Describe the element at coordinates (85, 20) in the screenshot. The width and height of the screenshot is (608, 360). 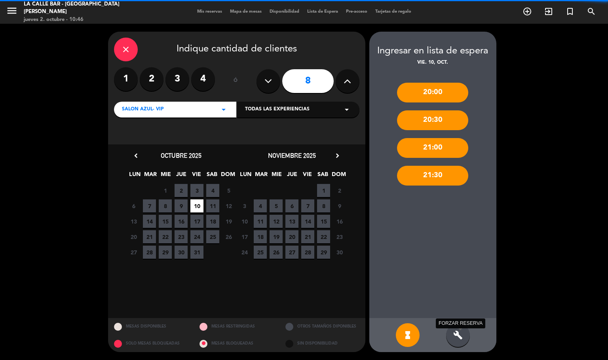
I see `div: jueves 2. octubre - 10:46` at that location.